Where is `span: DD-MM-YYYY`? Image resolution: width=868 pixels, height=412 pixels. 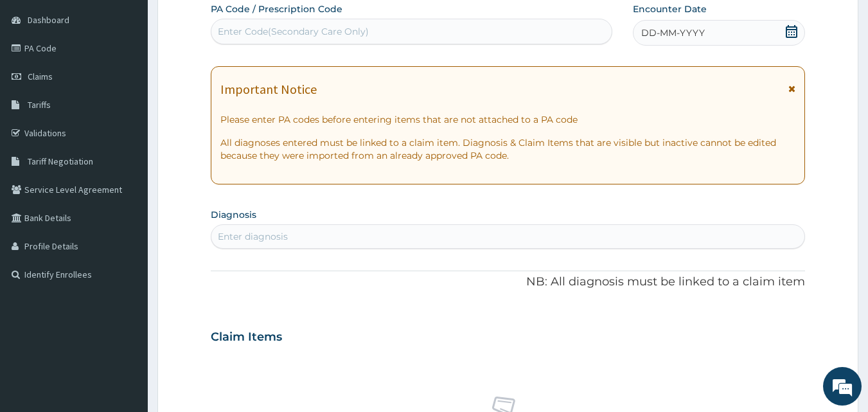 span: DD-MM-YYYY is located at coordinates (673, 33).